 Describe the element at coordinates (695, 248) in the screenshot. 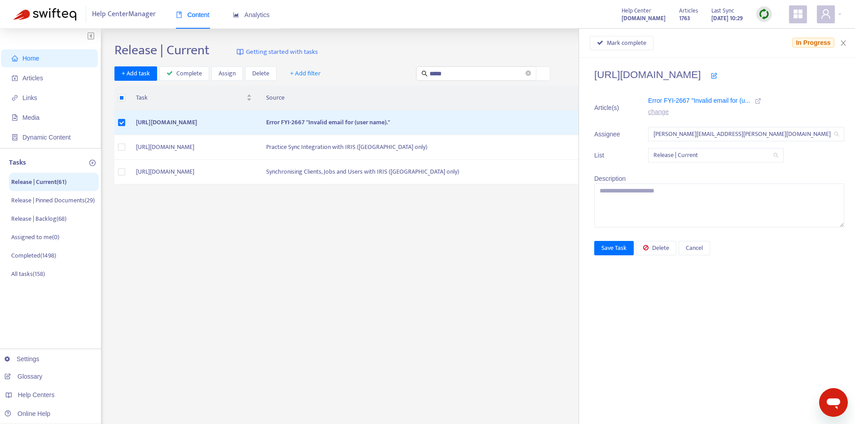

I see `span: Cancel` at that location.